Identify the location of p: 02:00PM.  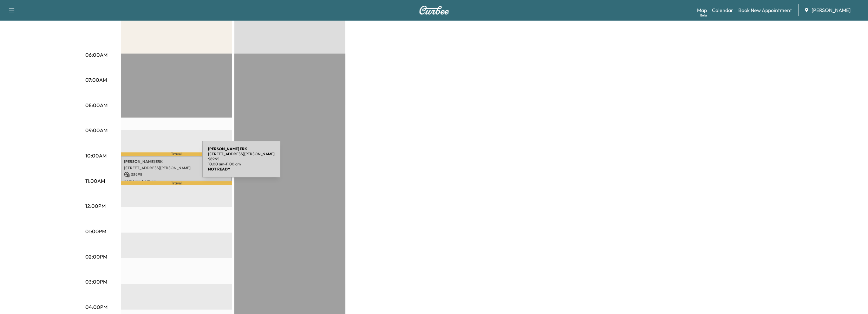
(96, 256).